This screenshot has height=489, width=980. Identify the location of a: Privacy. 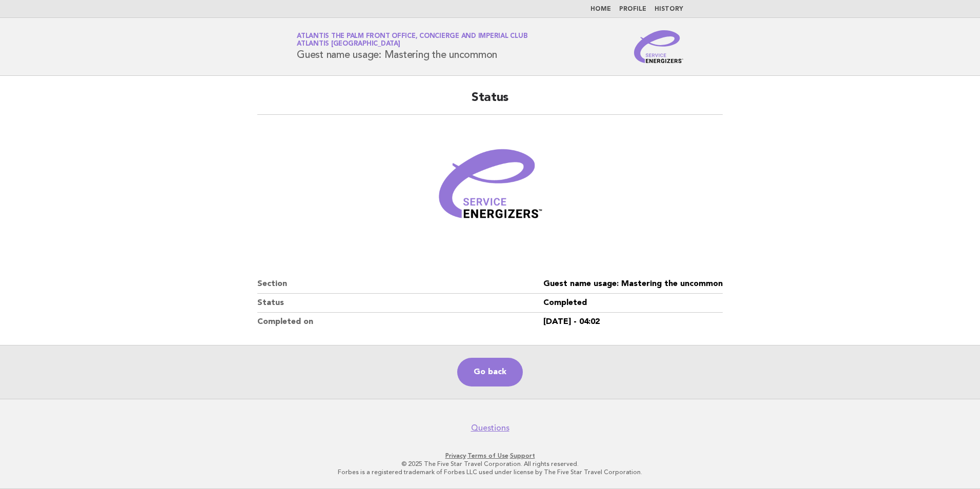
(456, 455).